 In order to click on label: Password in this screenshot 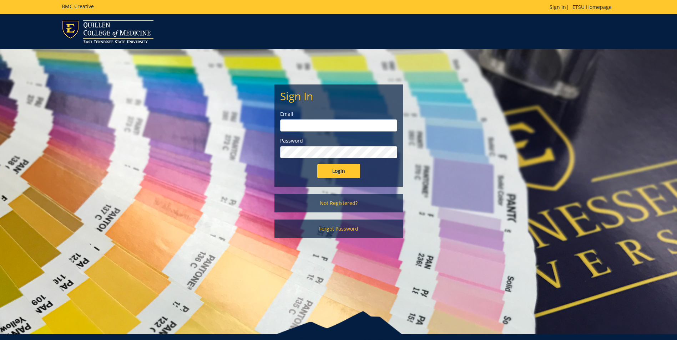, I will do `click(339, 141)`.